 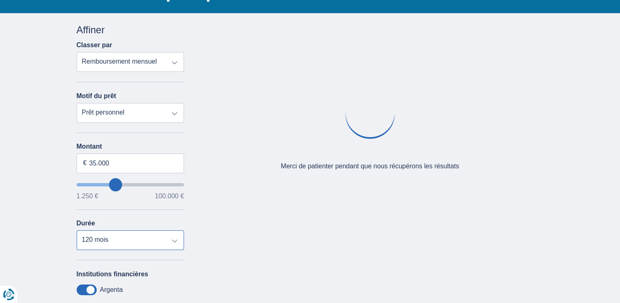 What do you see at coordinates (94, 45) in the screenshot?
I see `label: Classer par` at bounding box center [94, 45].